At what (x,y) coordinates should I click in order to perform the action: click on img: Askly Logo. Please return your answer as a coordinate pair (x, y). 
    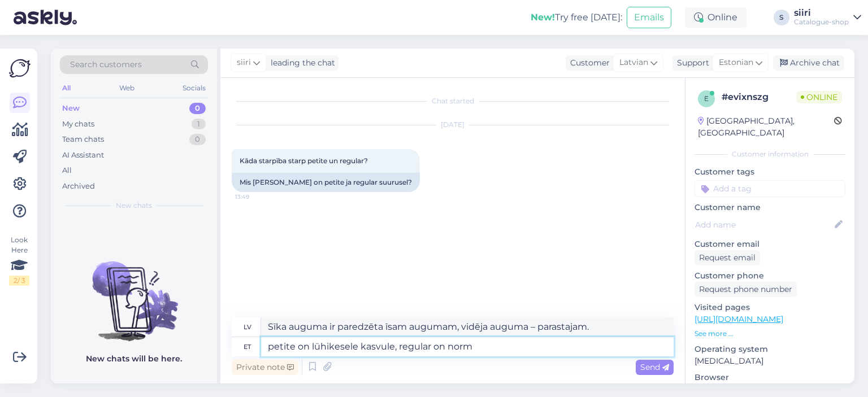
    Looking at the image, I should click on (19, 68).